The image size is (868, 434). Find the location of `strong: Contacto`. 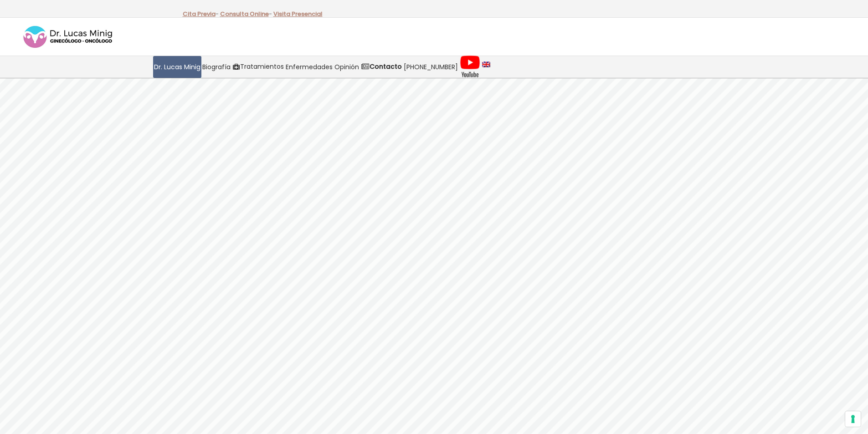

strong: Contacto is located at coordinates (385, 66).